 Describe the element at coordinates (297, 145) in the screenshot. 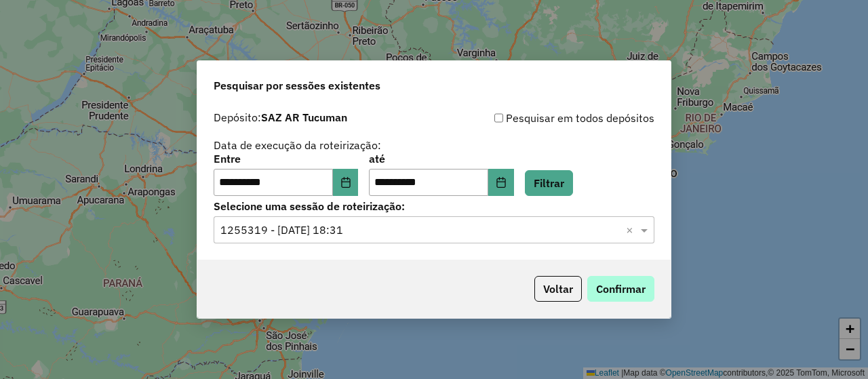

I see `label: Data de execução da roteirização:` at that location.